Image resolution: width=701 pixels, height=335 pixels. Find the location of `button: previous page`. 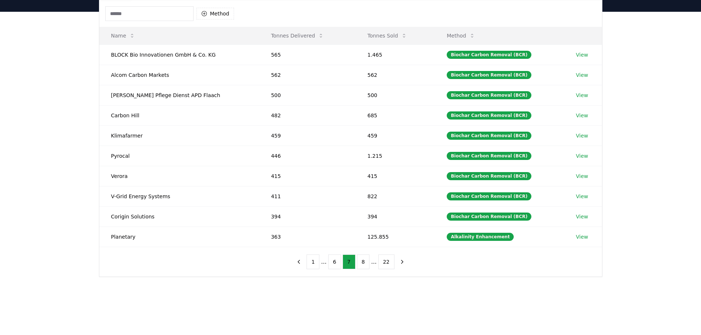

button: previous page is located at coordinates (299, 262).